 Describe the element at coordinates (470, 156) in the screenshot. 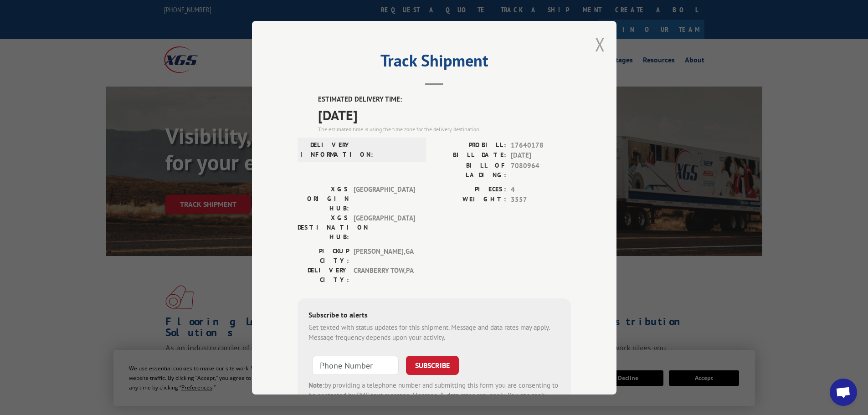

I see `label: BILL DATE:` at that location.